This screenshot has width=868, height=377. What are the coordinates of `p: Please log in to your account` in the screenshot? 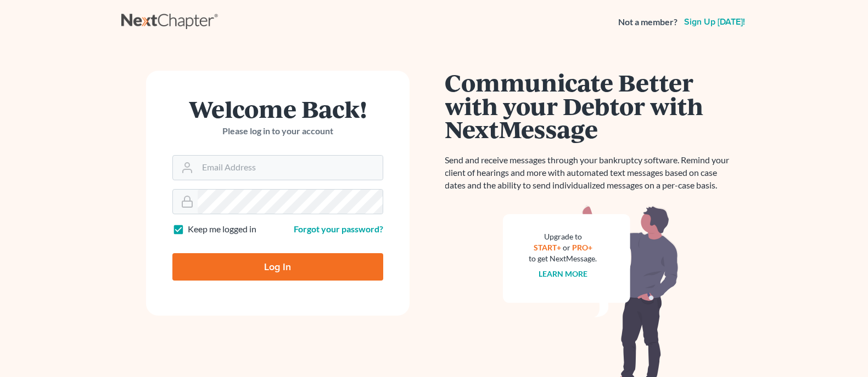 It's located at (277, 131).